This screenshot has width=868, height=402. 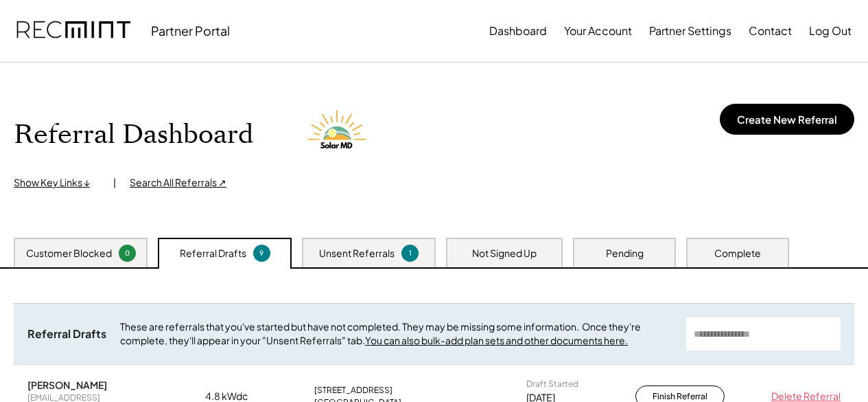 What do you see at coordinates (69, 253) in the screenshot?
I see `div: Customer Blocked` at bounding box center [69, 253].